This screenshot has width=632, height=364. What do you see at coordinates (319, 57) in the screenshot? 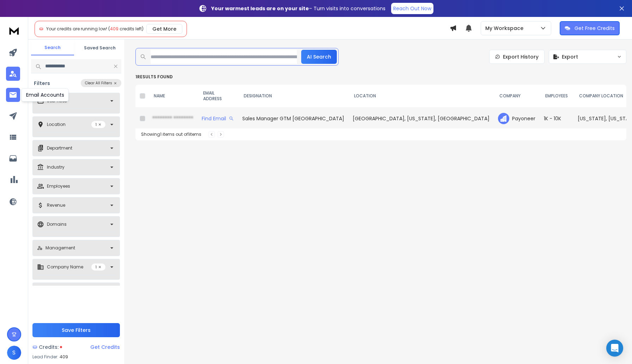
I see `button: AI Search` at bounding box center [319, 57].